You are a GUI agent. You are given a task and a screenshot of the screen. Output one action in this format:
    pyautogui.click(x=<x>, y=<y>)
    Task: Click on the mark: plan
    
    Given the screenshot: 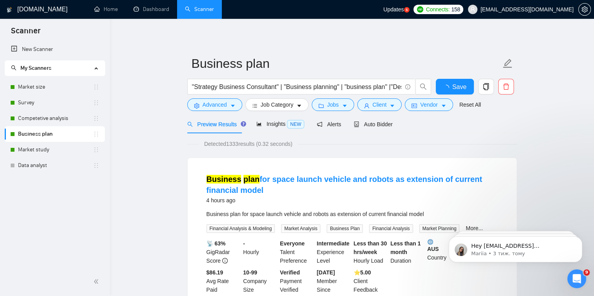 What is the action you would take?
    pyautogui.click(x=251, y=179)
    